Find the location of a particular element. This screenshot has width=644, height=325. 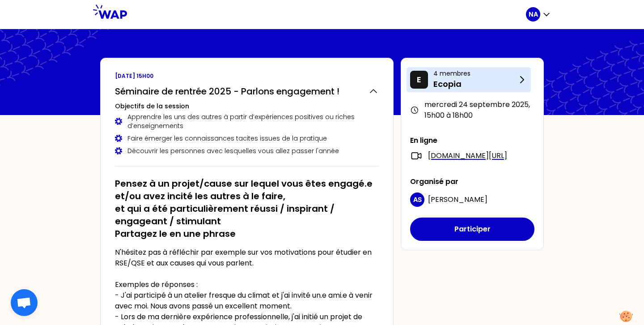

h2: Séminaire de rentrée 2025 - Parlons engagement ! is located at coordinates (227, 91).